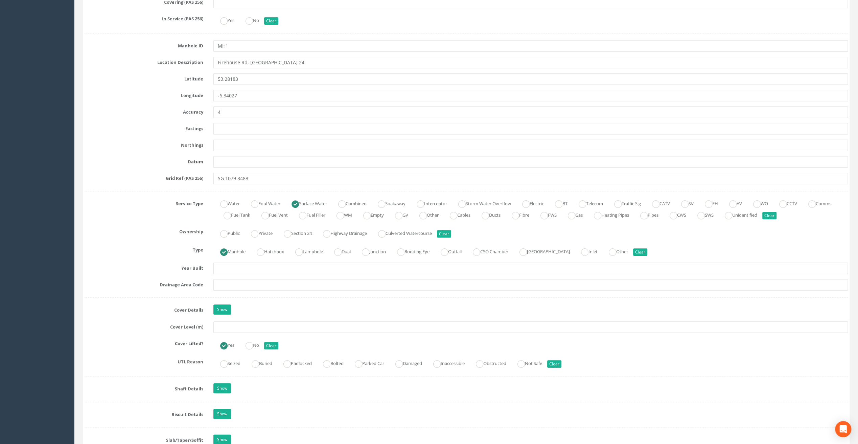  What do you see at coordinates (258, 363) in the screenshot?
I see `label: Buried` at bounding box center [258, 363].